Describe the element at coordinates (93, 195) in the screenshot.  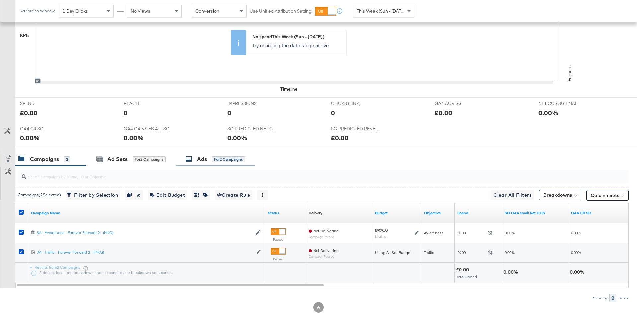
I see `button: Filter by Selection` at that location.